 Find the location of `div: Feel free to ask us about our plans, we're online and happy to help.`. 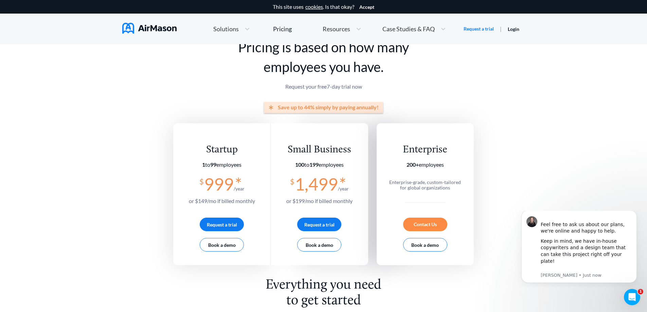

div: Feel free to ask us about our plans, we're online and happy to help. is located at coordinates (75, 14).